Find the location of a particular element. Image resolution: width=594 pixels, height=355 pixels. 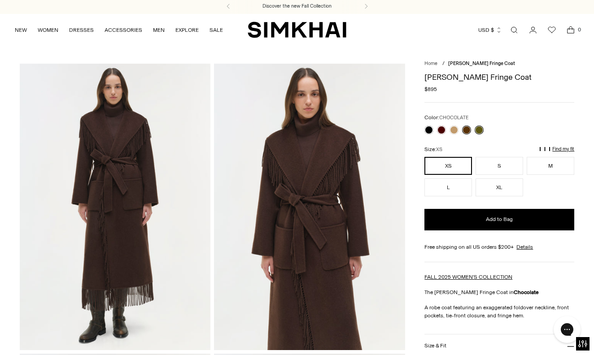

button: L is located at coordinates (448, 187).